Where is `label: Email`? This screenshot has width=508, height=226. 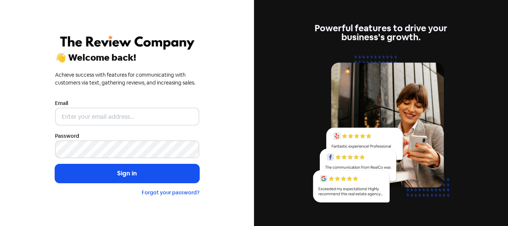
label: Email is located at coordinates (61, 103).